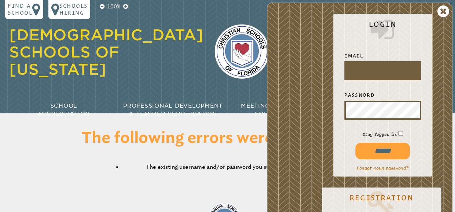  I want to click on label: Email, so click(382, 56).